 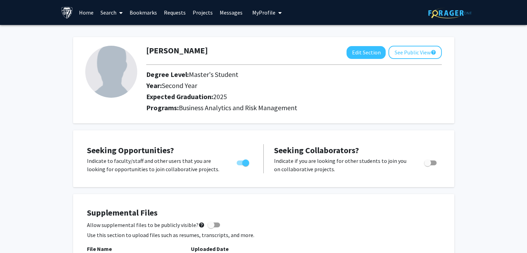 What do you see at coordinates (316, 150) in the screenshot?
I see `span: Seeking Collaborators?` at bounding box center [316, 150].